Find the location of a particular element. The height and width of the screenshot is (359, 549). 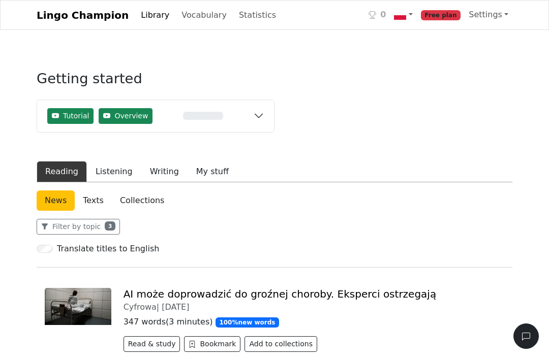

button: Read & study is located at coordinates (152, 344).